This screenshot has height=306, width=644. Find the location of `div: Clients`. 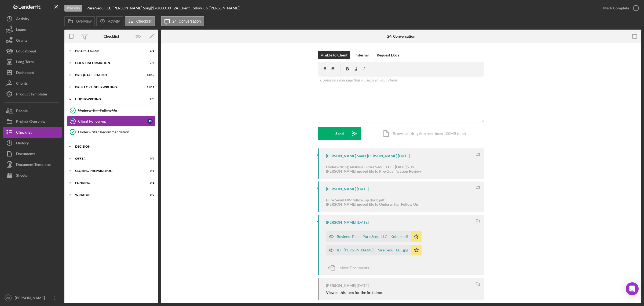

div: Clients is located at coordinates (22, 84).